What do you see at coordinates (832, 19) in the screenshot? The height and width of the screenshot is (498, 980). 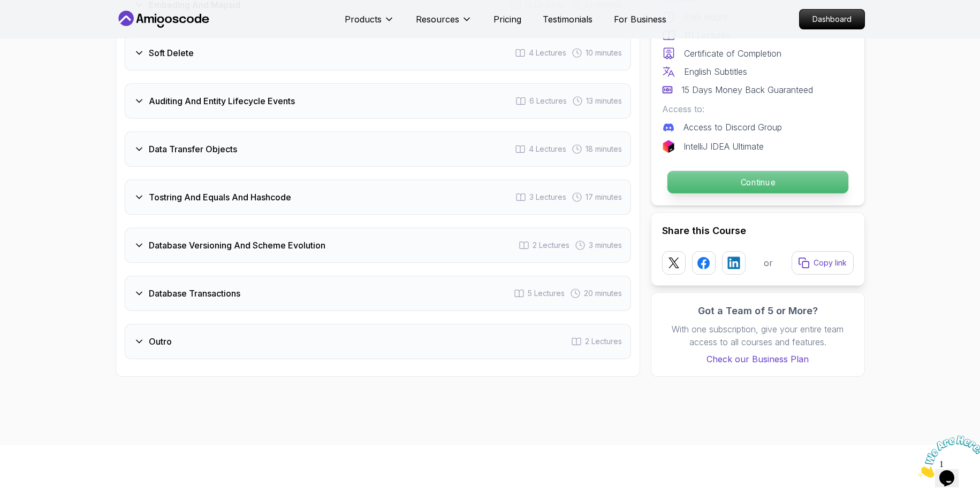 I see `a: Dashboard` at bounding box center [832, 19].